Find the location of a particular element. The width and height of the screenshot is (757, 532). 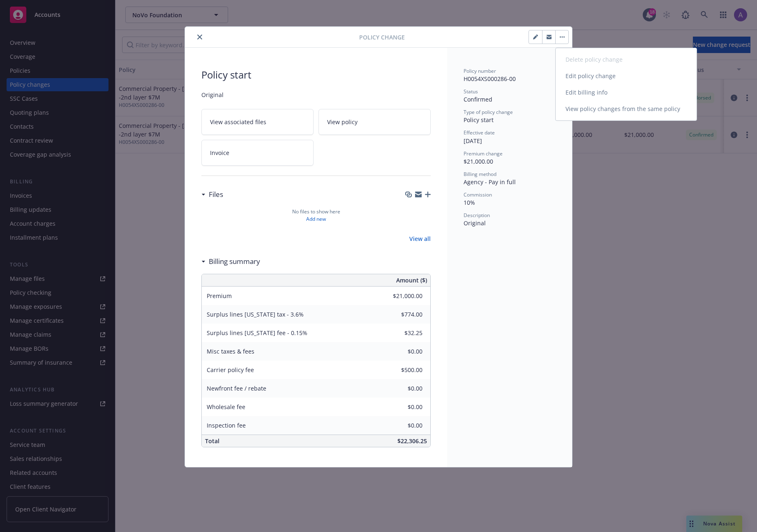

span: Effective date is located at coordinates (479, 132).